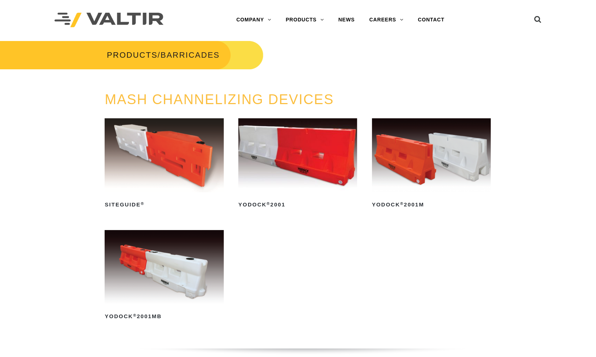 This screenshot has height=357, width=596. I want to click on img: Valtir, so click(109, 20).